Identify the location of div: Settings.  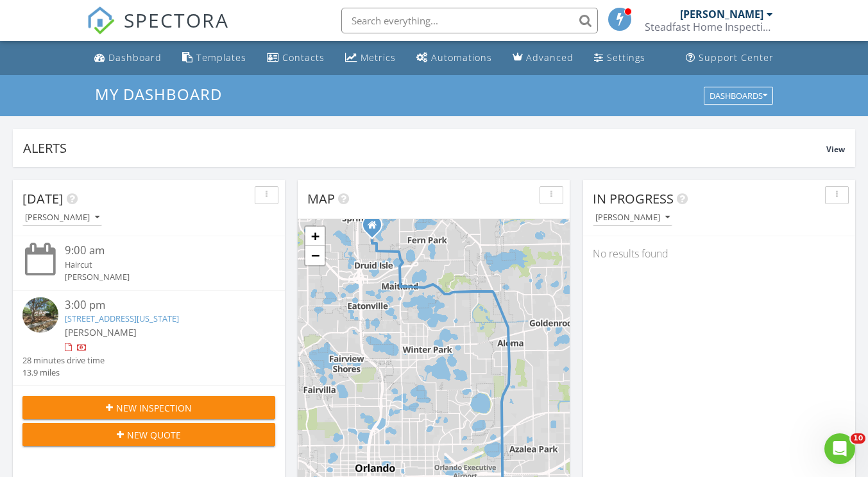
(626, 57).